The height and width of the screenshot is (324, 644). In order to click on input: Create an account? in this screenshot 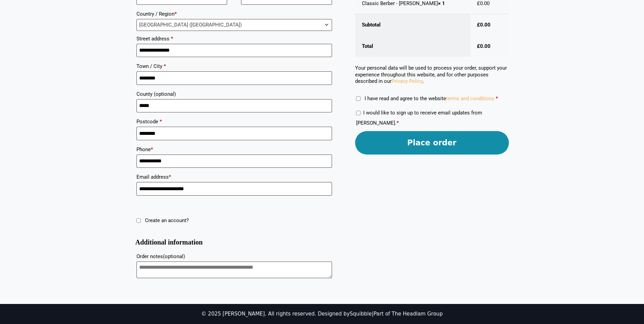, I will do `click(139, 221)`.